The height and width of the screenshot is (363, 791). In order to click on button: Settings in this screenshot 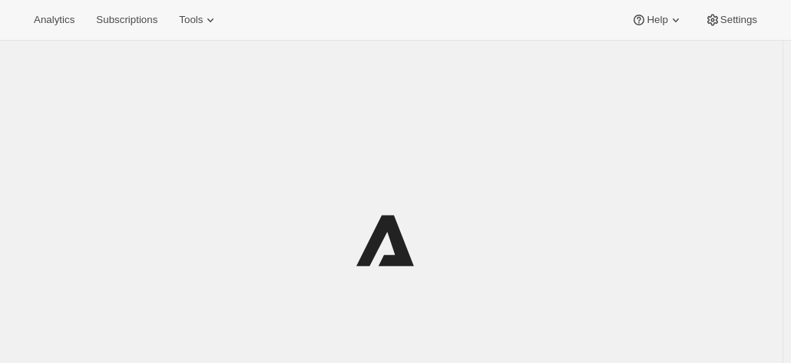, I will do `click(731, 20)`.